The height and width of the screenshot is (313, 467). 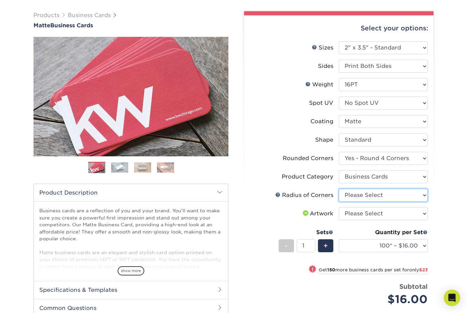 What do you see at coordinates (307, 177) in the screenshot?
I see `div: Product Category` at bounding box center [307, 177].